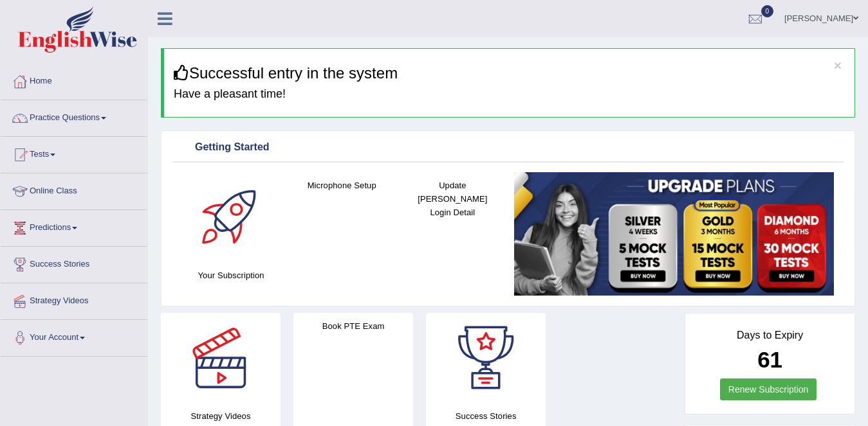  What do you see at coordinates (74, 189) in the screenshot?
I see `a: Online Class` at bounding box center [74, 189].